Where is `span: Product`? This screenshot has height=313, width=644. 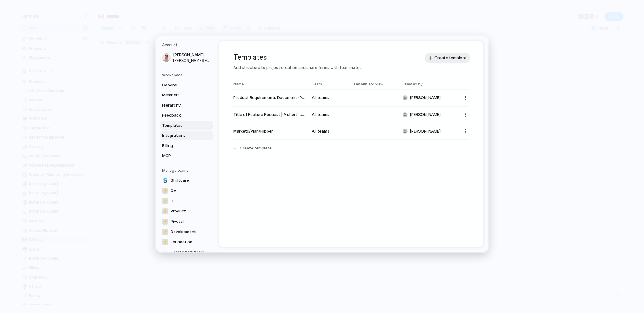 span: Product is located at coordinates (178, 211).